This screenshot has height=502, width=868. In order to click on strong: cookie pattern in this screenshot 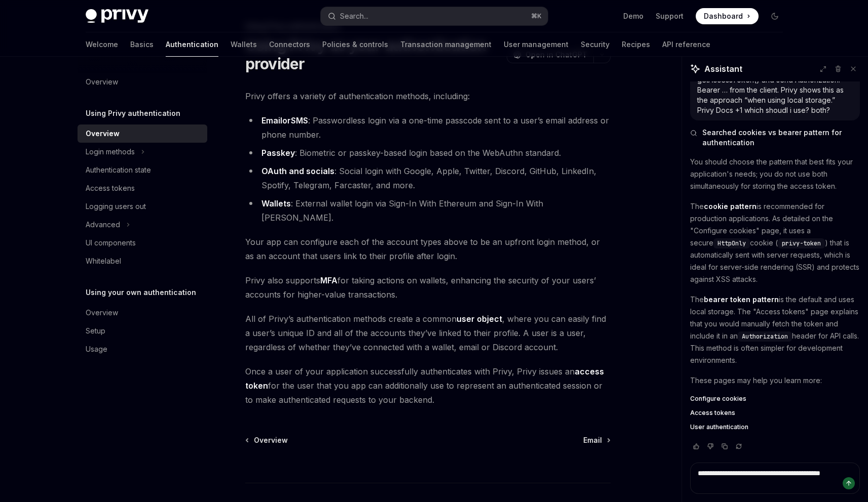, I will do `click(730, 206)`.